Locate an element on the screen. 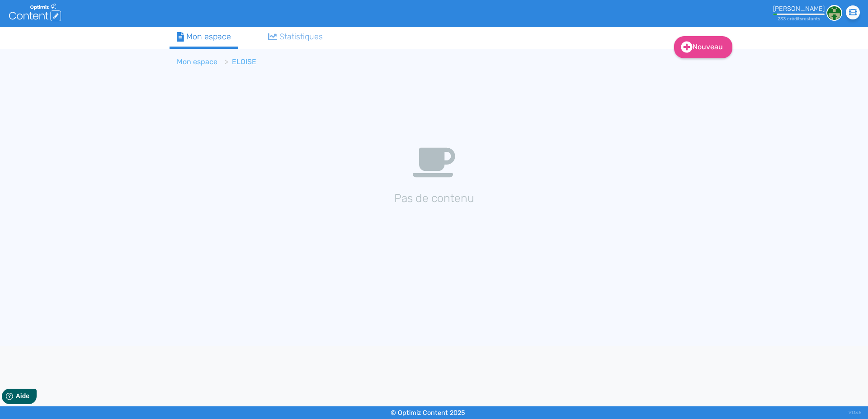 The height and width of the screenshot is (419, 868). div: Statistiques is located at coordinates (296, 36).